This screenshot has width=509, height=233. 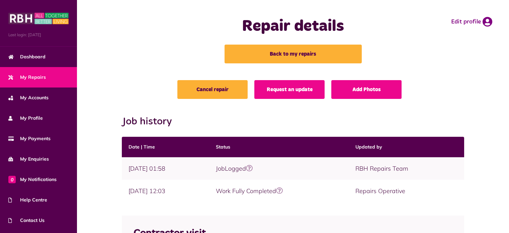 What do you see at coordinates (290, 89) in the screenshot?
I see `a: Request an update` at bounding box center [290, 89].